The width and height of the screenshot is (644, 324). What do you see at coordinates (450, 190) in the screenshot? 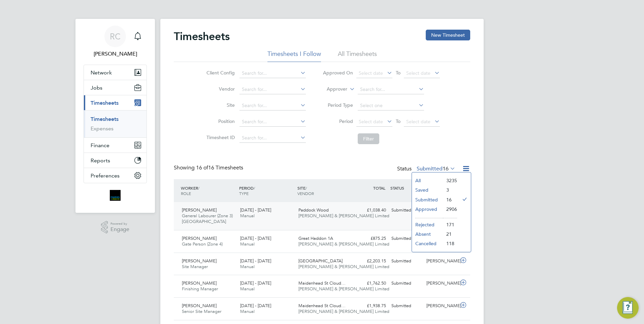
I see `li: 3` at bounding box center [450, 190].